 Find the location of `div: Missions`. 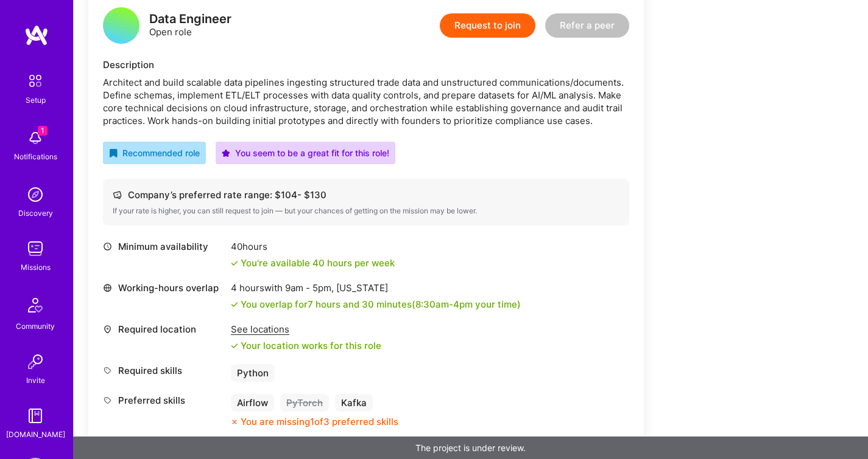

div: Missions is located at coordinates (35, 267).